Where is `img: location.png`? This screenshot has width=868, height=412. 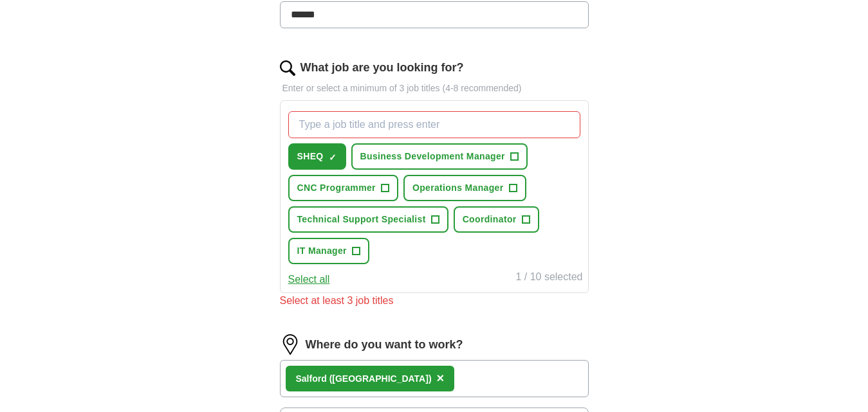
img: location.png is located at coordinates (290, 345).